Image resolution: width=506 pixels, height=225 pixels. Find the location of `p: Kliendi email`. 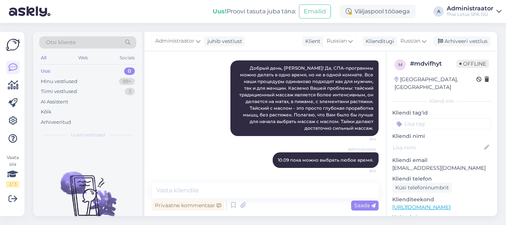

p: Kliendi email is located at coordinates (442, 160).